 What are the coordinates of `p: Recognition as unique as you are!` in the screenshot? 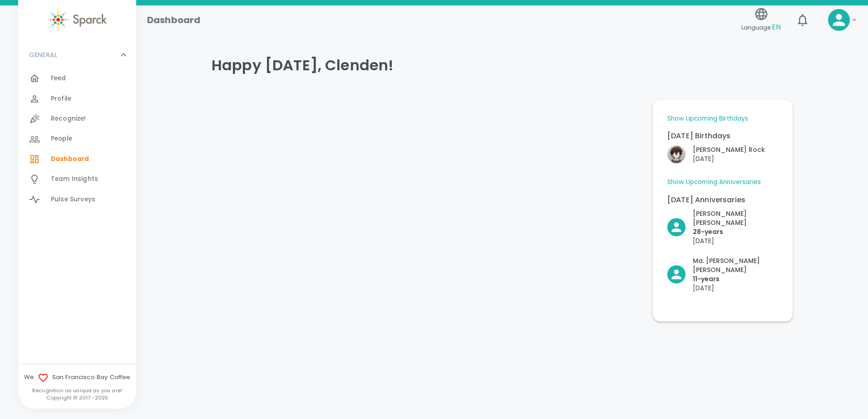 It's located at (77, 391).